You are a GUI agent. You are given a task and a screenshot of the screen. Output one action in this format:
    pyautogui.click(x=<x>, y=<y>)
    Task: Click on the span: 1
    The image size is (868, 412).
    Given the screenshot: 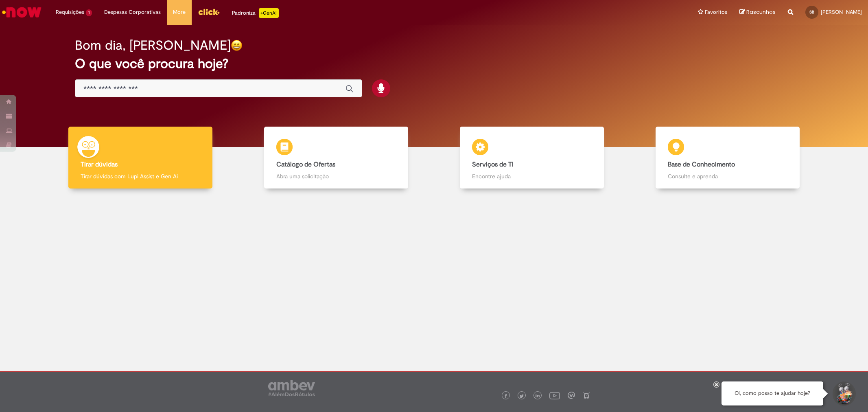 What is the action you would take?
    pyautogui.click(x=89, y=13)
    